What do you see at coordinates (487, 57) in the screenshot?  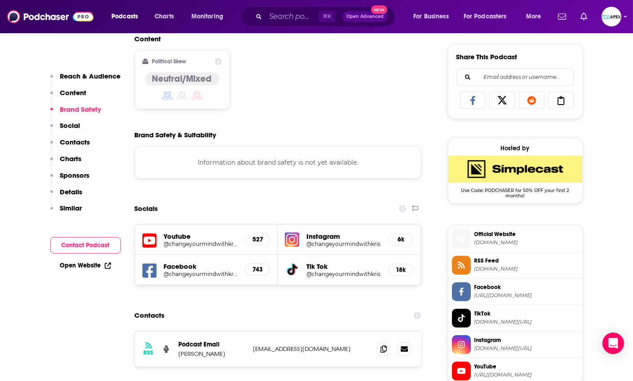 I see `h3: Share This Podcast` at bounding box center [487, 57].